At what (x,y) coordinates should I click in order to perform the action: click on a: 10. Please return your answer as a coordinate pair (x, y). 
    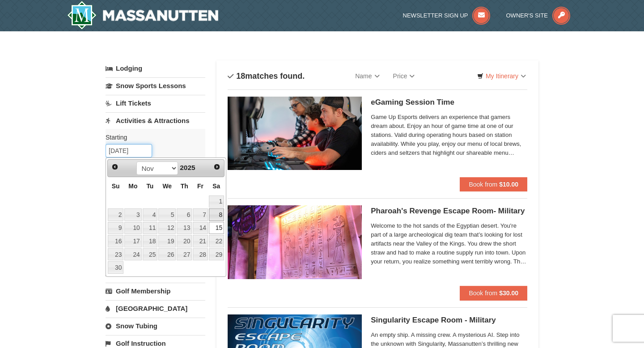
    Looking at the image, I should click on (133, 228).